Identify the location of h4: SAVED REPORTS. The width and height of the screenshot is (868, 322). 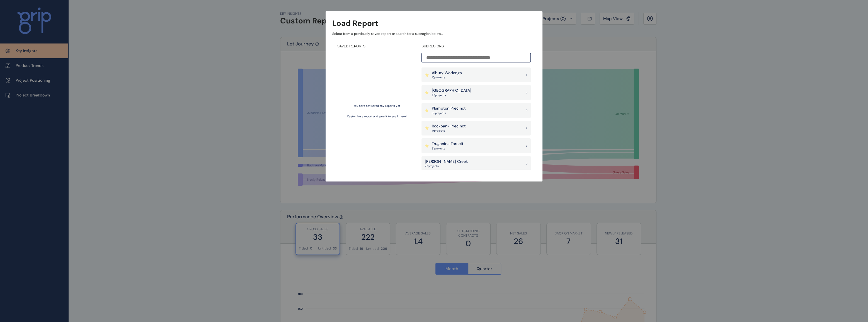
(377, 47).